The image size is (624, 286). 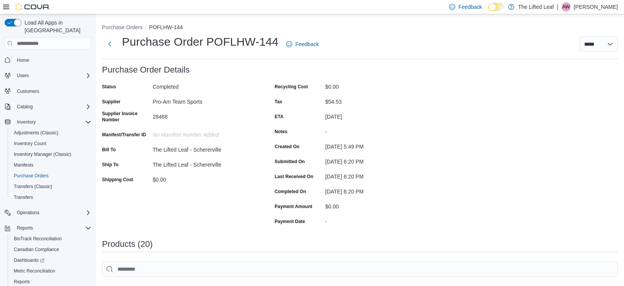 What do you see at coordinates (35, 271) in the screenshot?
I see `a: Metrc Reconciliation` at bounding box center [35, 271].